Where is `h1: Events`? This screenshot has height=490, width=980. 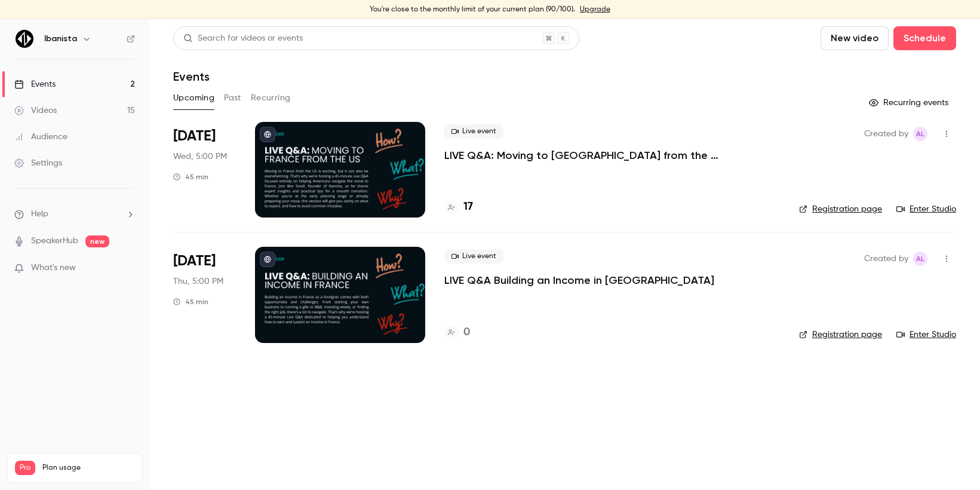 h1: Events is located at coordinates (192, 77).